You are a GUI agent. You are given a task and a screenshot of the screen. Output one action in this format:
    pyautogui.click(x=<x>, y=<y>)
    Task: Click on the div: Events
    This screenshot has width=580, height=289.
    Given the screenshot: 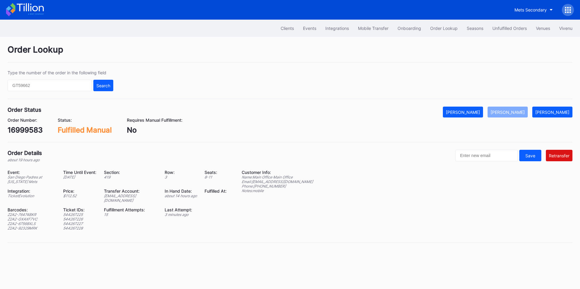 What is the action you would take?
    pyautogui.click(x=309, y=28)
    